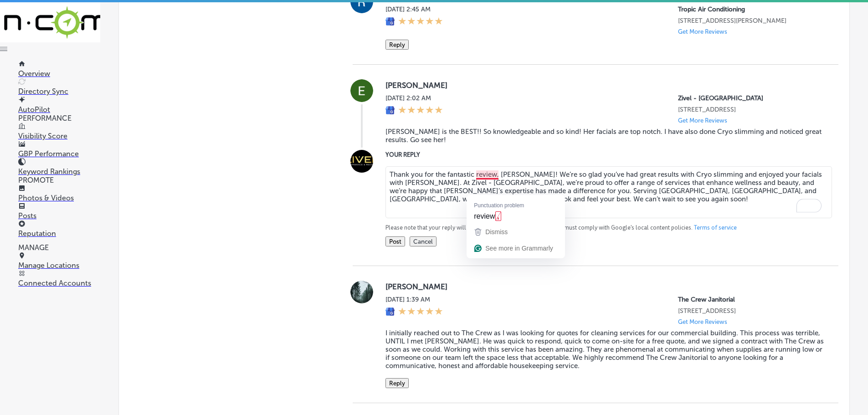  I want to click on blockquote: I initially reached out to The Crew as I was looking for quotes for cleaning services for our com..., so click(604, 349).